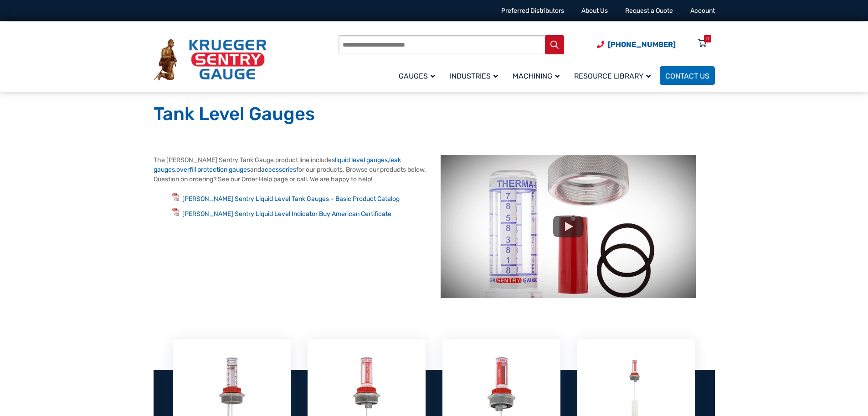  I want to click on a: leak gauges, so click(277, 165).